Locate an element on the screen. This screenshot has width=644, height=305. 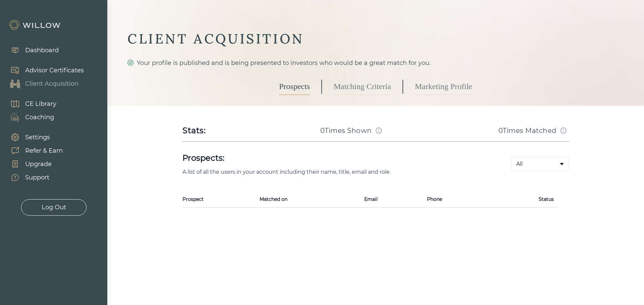
div: Settings is located at coordinates (37, 138).